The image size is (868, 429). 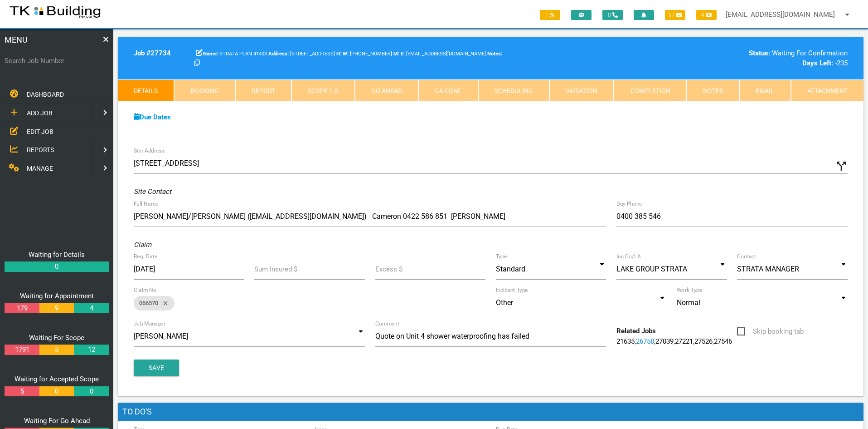 What do you see at coordinates (153, 192) in the screenshot?
I see `i: Site Contact` at bounding box center [153, 192].